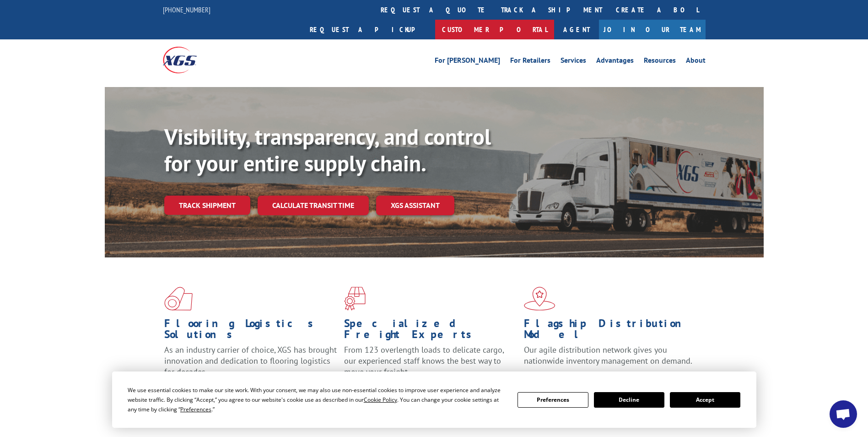 Image resolution: width=868 pixels, height=437 pixels. Describe the element at coordinates (250, 360) in the screenshot. I see `span: As an industry carrier of choice, XGS has brought innovation and dedication to flooring logistics...` at that location.